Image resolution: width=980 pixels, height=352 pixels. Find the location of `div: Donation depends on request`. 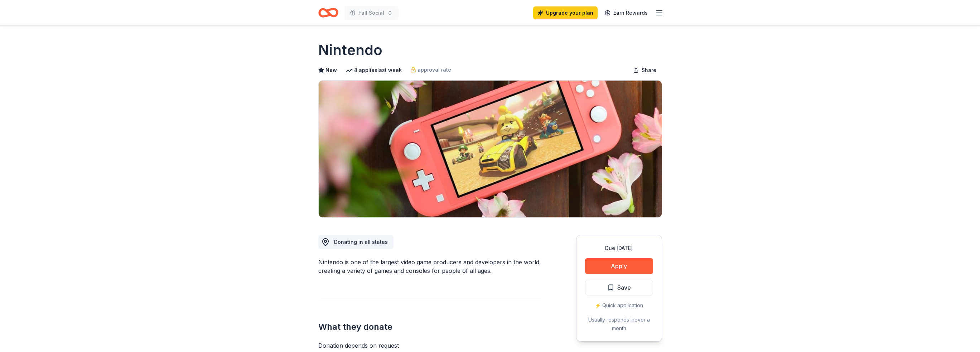

div: Donation depends on request is located at coordinates (430, 346).